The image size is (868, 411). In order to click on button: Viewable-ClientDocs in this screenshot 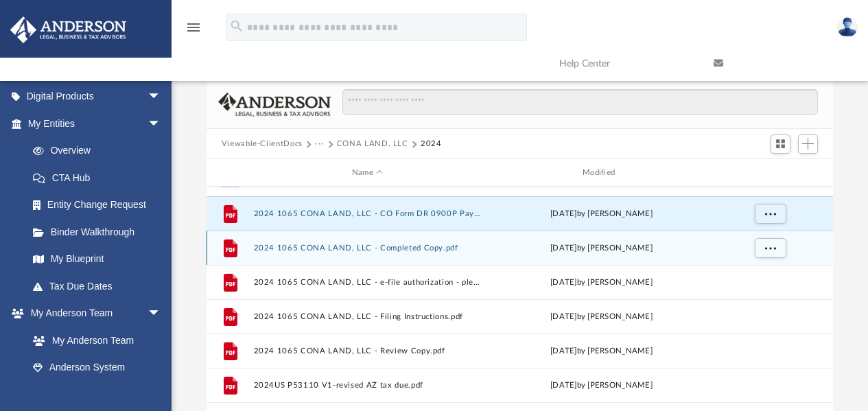, I will do `click(263, 144)`.